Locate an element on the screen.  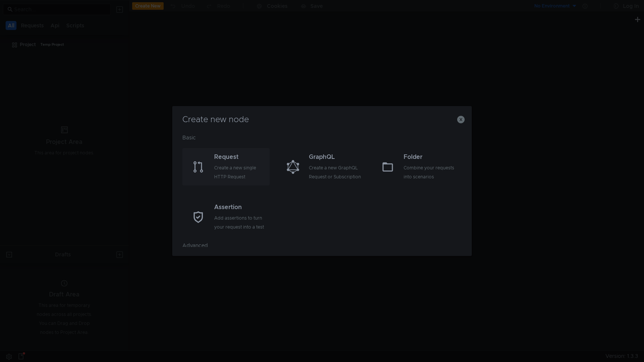
h3: Create new node is located at coordinates (322, 119).